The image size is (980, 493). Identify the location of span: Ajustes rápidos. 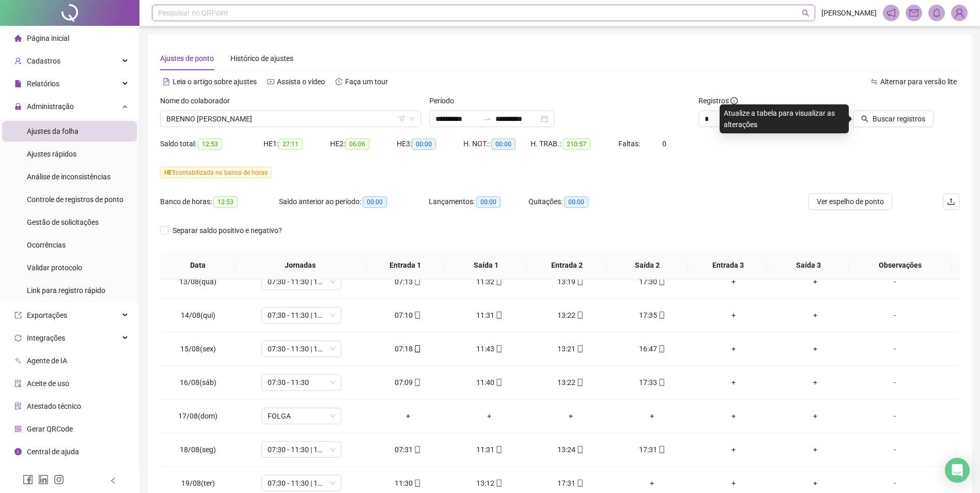
(52, 154).